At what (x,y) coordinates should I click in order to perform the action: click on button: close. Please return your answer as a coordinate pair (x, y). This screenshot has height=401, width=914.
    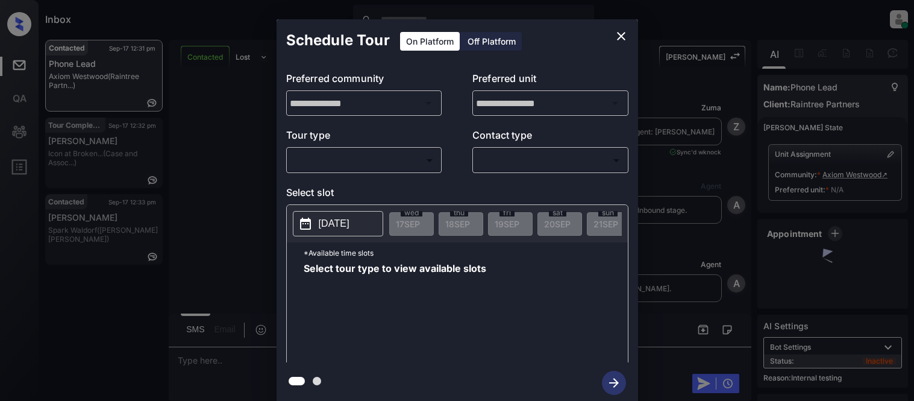
    Looking at the image, I should click on (621, 36).